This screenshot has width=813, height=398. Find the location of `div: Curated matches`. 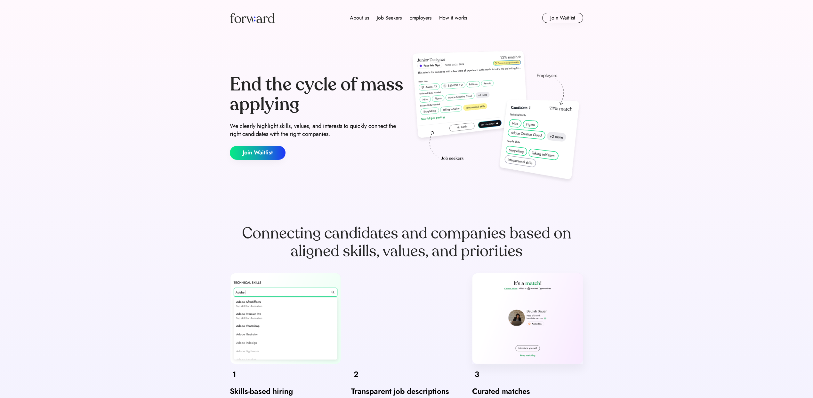

div: Curated matches is located at coordinates (527, 392).